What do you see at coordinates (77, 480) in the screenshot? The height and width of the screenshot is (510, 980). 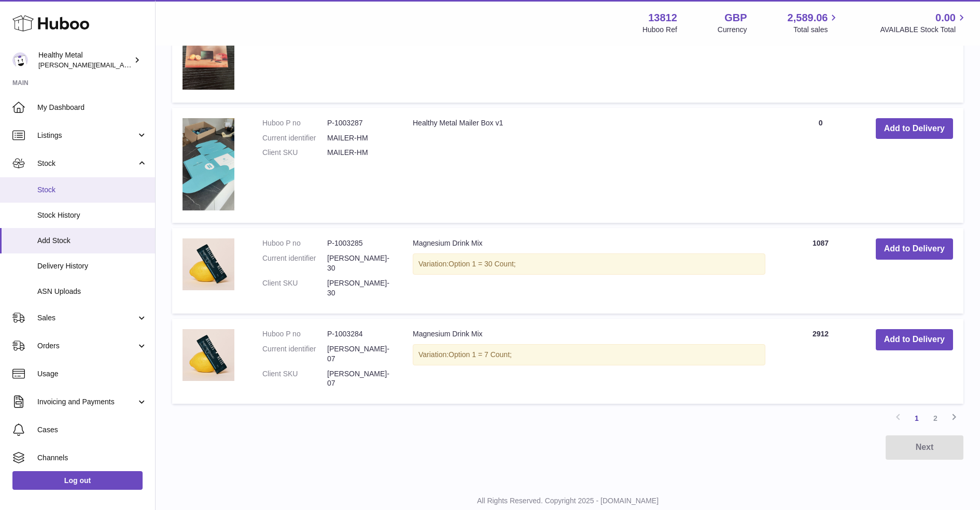 I see `a: Log out` at bounding box center [77, 480].